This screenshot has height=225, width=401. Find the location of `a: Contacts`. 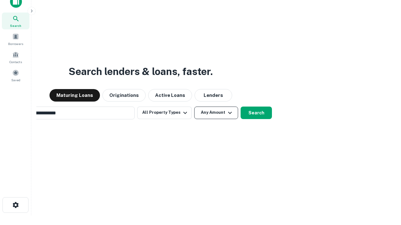

a: Contacts is located at coordinates (16, 57).